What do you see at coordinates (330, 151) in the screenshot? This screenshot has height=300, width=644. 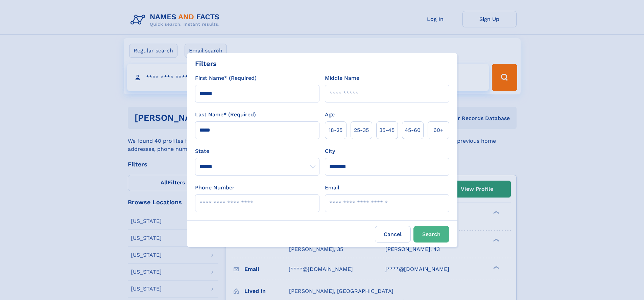 I see `label: City` at bounding box center [330, 151].